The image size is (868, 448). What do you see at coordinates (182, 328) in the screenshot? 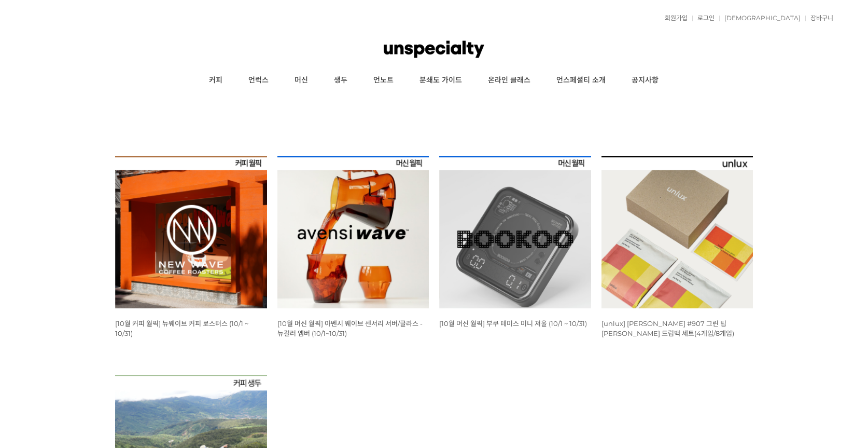
I see `a: [10월 커피 월픽] 뉴웨이브 커피 로스터스 (10/1 ~ 10/31)` at bounding box center [182, 328].